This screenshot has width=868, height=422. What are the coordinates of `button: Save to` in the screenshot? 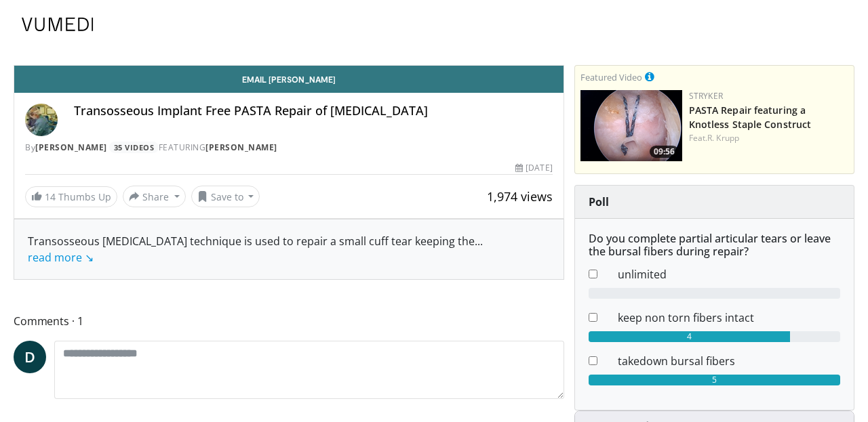 It's located at (225, 197).